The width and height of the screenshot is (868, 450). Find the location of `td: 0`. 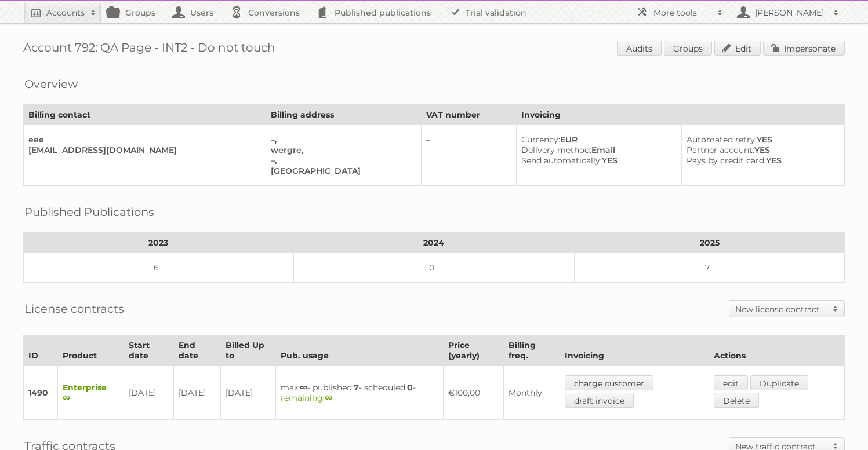

td: 0 is located at coordinates (433, 267).